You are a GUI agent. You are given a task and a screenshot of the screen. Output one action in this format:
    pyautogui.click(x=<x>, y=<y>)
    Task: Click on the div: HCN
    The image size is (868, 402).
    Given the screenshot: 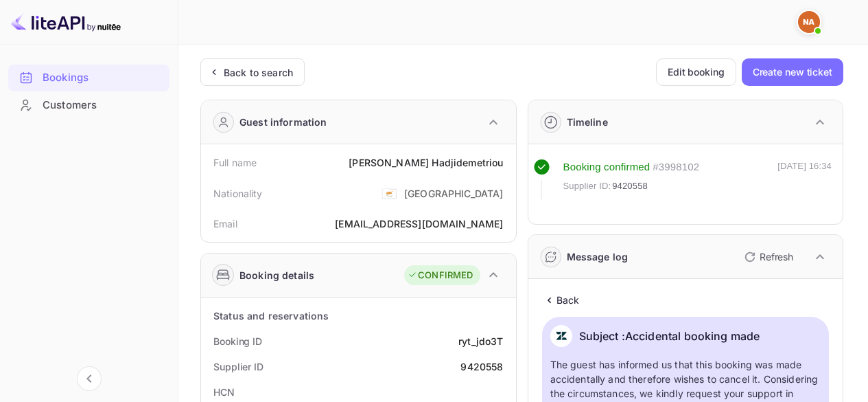 What is the action you would take?
    pyautogui.click(x=224, y=391)
    